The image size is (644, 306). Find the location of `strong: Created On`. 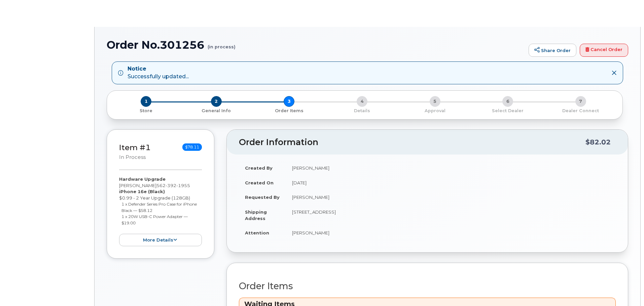

strong: Created On is located at coordinates (259, 183).